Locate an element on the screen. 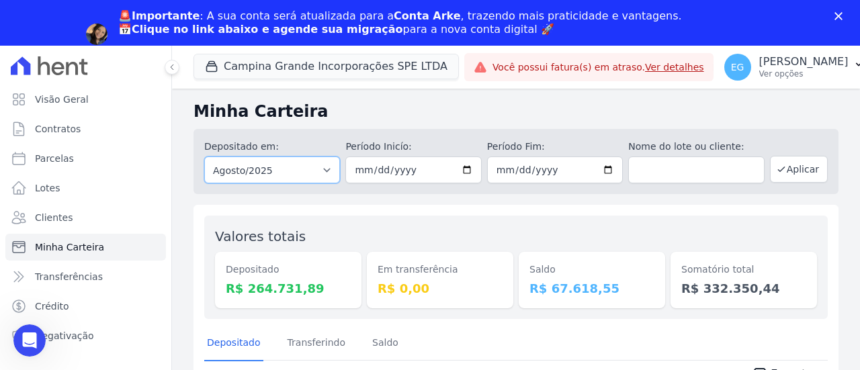 Image resolution: width=860 pixels, height=370 pixels. span: Negativação is located at coordinates (64, 336).